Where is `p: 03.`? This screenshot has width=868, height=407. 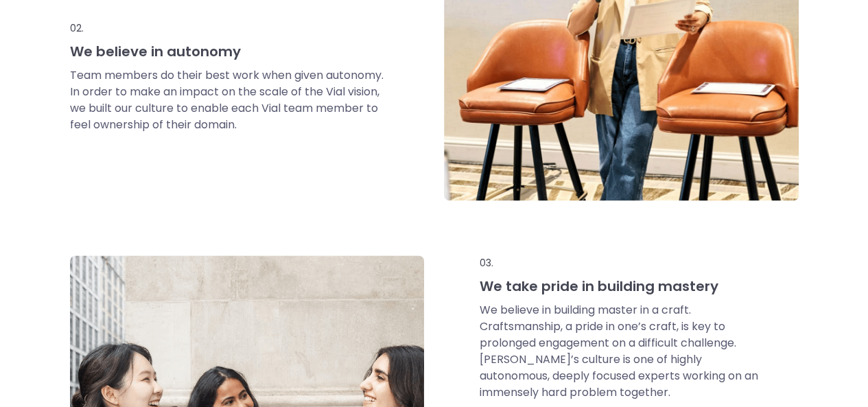 p: 03. is located at coordinates (618, 262).